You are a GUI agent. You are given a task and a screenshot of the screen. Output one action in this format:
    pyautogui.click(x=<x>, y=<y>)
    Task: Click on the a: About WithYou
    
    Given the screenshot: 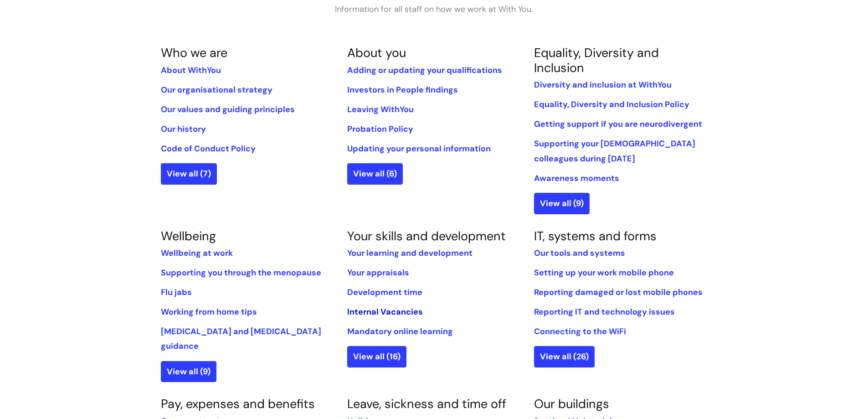 What is the action you would take?
    pyautogui.click(x=191, y=71)
    